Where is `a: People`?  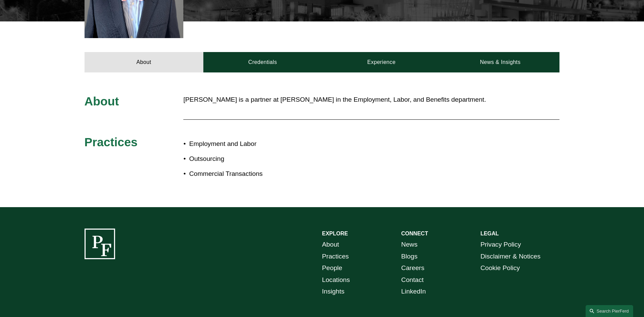 a: People is located at coordinates (333, 268).